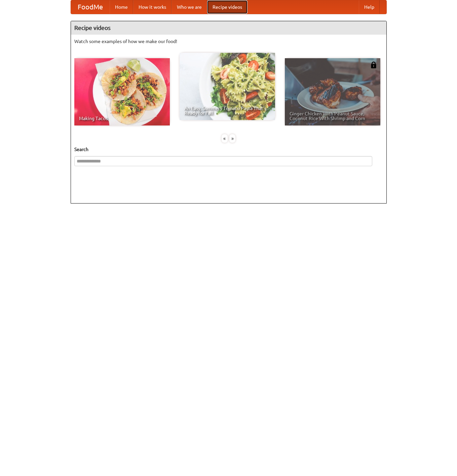 The height and width of the screenshot is (476, 457). Describe the element at coordinates (90, 7) in the screenshot. I see `a: FoodMe` at that location.